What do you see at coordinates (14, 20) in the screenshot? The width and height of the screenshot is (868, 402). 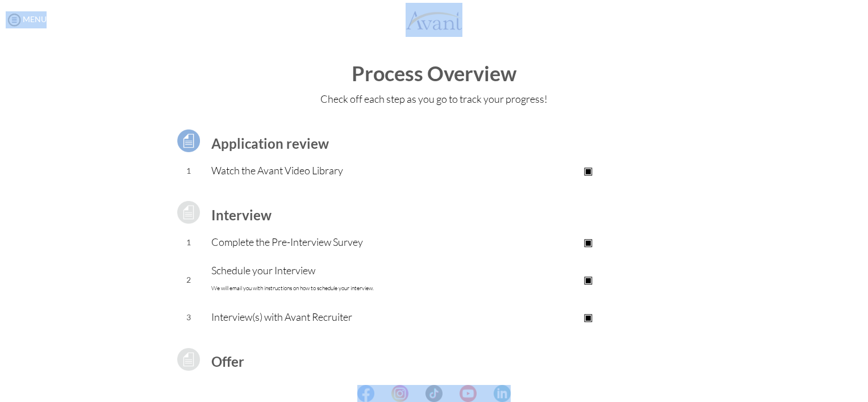 I see `img: icon-menu.png` at bounding box center [14, 20].